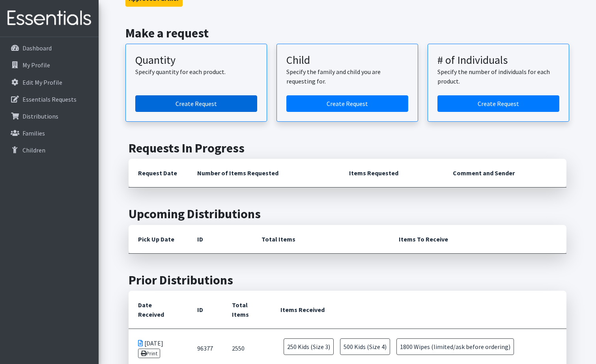 The image size is (596, 364). I want to click on p: Essentials Requests, so click(50, 99).